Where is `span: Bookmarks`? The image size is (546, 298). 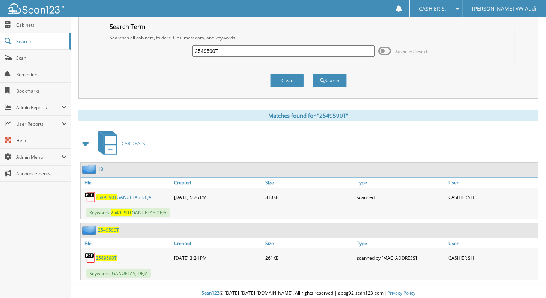 span: Bookmarks is located at coordinates (41, 91).